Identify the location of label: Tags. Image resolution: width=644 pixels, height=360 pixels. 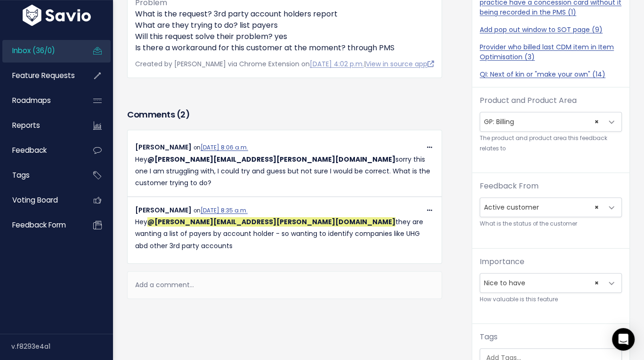
(489, 337).